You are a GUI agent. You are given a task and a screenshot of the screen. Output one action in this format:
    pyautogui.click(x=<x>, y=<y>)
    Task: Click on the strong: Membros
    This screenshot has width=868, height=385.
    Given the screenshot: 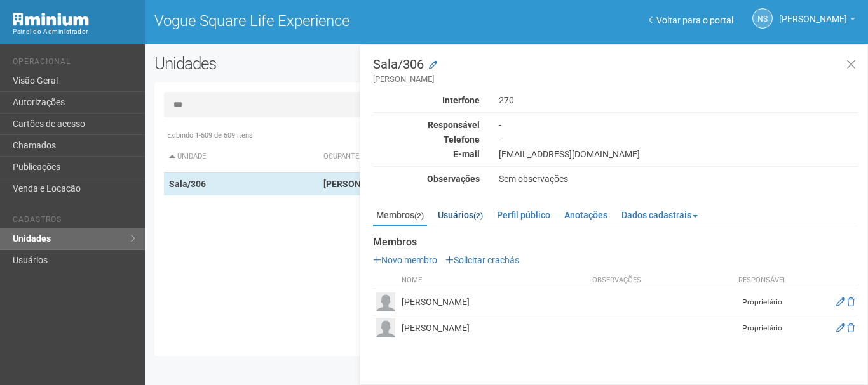 What is the action you would take?
    pyautogui.click(x=615, y=243)
    